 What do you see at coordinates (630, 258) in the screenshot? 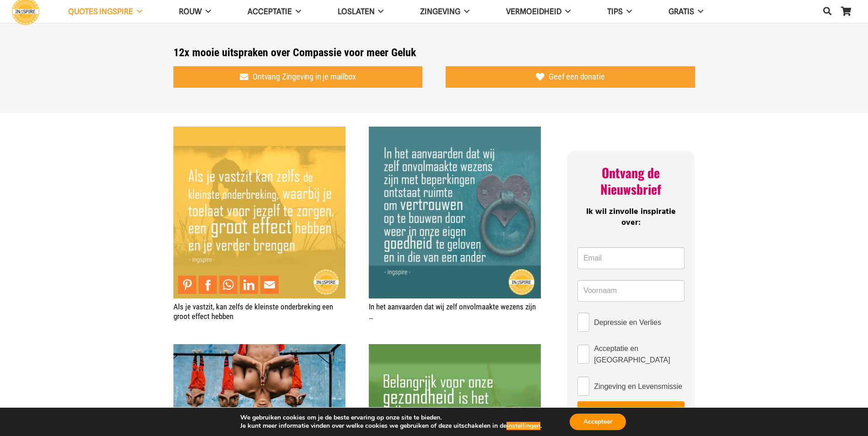
I see `input: Email` at bounding box center [630, 258].